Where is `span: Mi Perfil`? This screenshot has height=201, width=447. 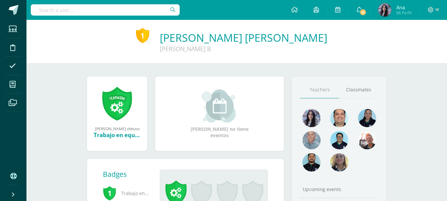
span: Mi Perfil is located at coordinates (404, 13).